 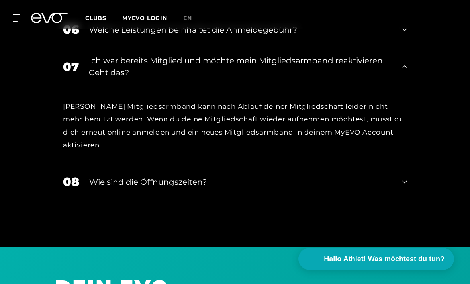 I want to click on a: en, so click(x=192, y=18).